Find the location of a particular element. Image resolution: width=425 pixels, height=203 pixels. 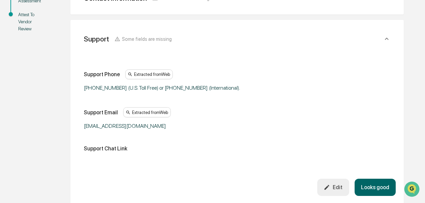

span: Attestations is located at coordinates (69, 88).